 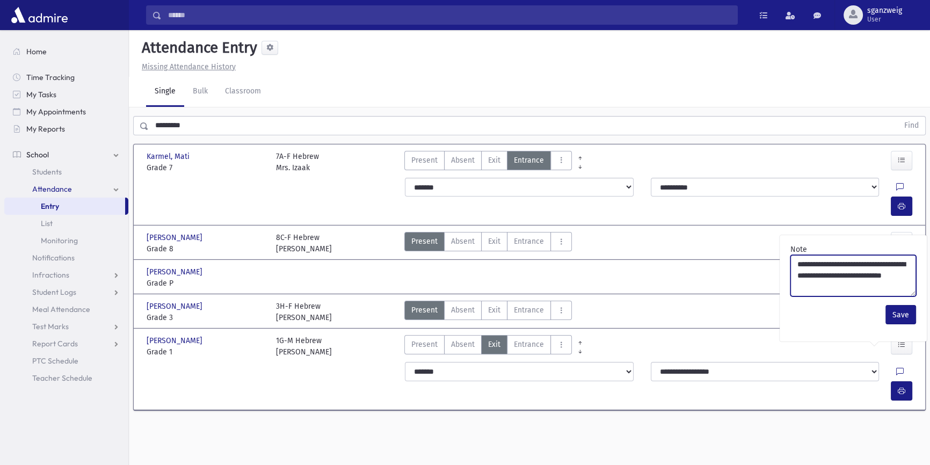 I want to click on a: Classroom, so click(x=243, y=92).